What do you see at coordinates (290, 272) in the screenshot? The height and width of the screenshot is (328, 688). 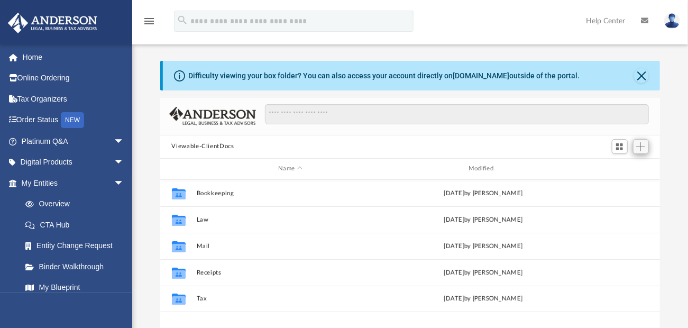 I see `button: Receipts` at bounding box center [290, 272].